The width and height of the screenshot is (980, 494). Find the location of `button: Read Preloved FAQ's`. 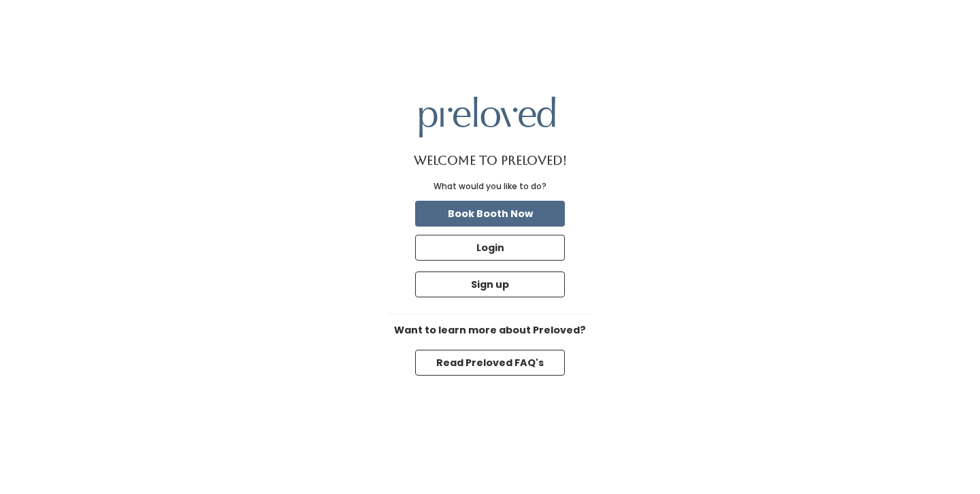

button: Read Preloved FAQ's is located at coordinates (490, 363).